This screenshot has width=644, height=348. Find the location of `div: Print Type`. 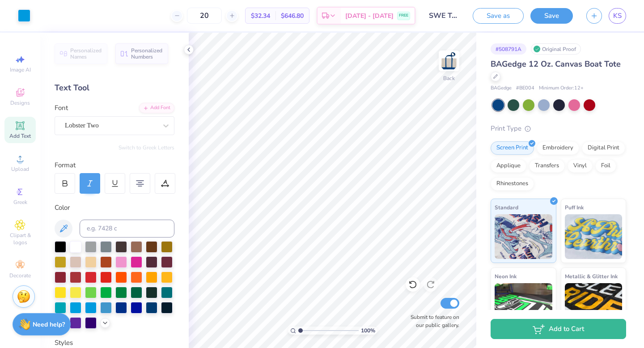

div: Print Type is located at coordinates (558, 129).